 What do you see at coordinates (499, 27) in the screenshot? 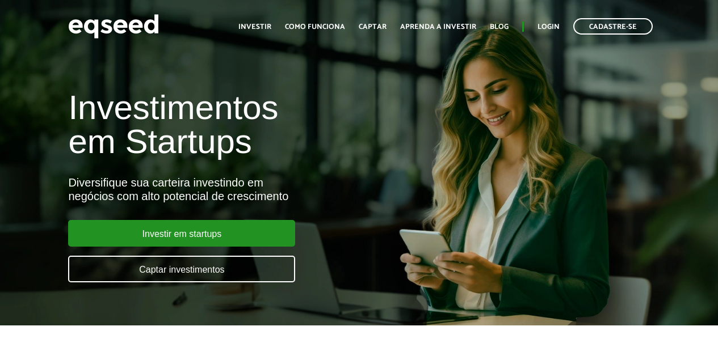
I see `a: Blog` at bounding box center [499, 27].